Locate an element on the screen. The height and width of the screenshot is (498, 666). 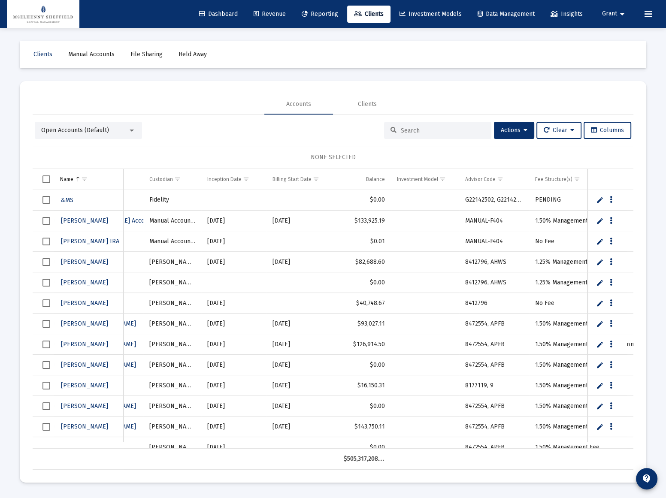
span: Show filter options for column 'Inception Date' is located at coordinates (246, 179).